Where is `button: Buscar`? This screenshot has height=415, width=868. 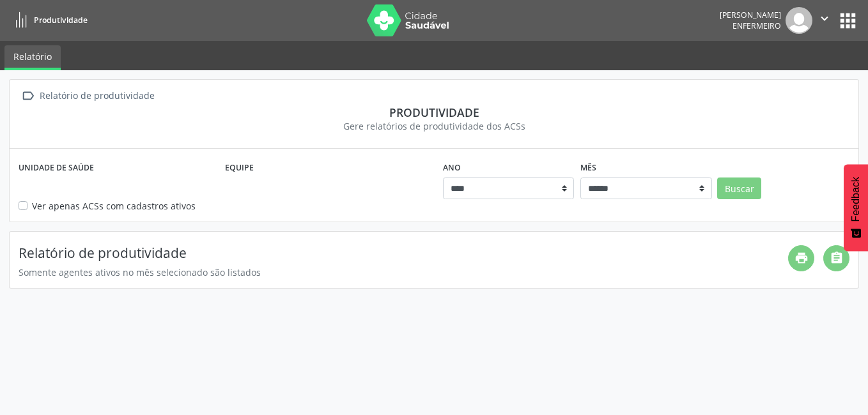
button: Buscar is located at coordinates (740, 188).